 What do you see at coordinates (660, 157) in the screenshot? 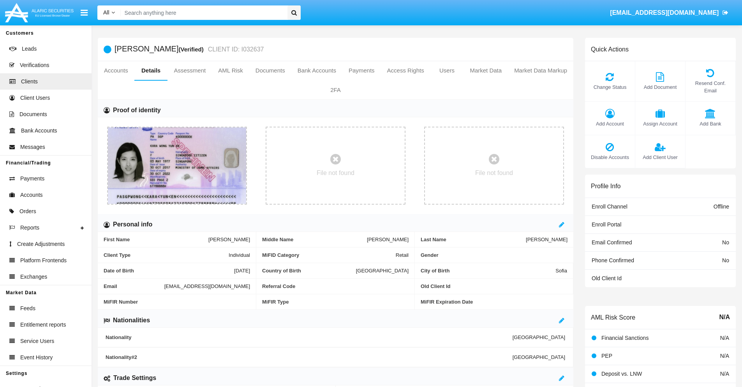
I see `span: Add Client User` at bounding box center [660, 157].